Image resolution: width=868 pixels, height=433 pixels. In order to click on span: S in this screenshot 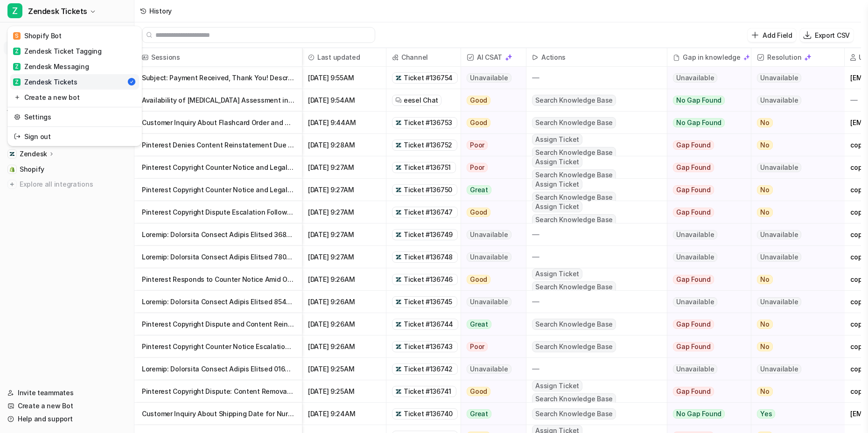, I will do `click(17, 36)`.